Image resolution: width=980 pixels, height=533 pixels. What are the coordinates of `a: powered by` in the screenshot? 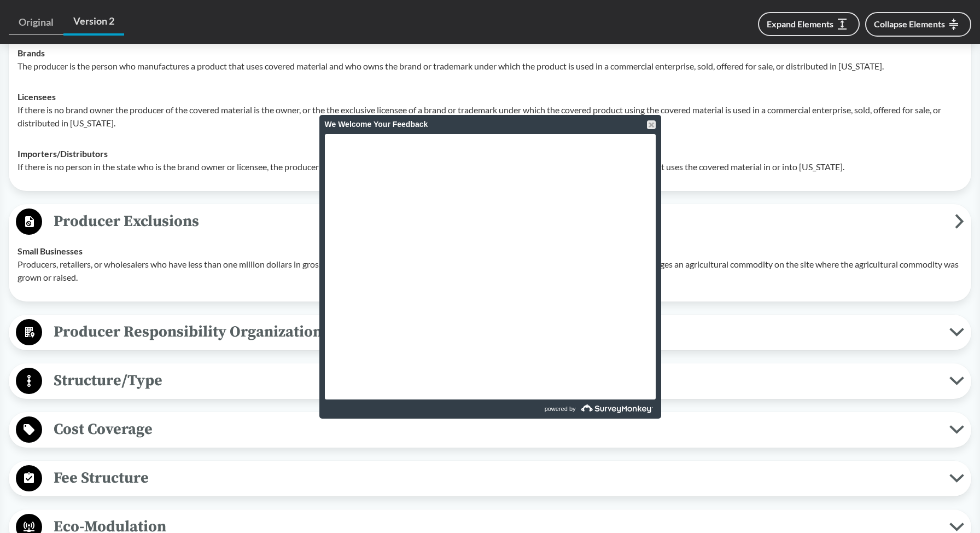 It's located at (574, 408).